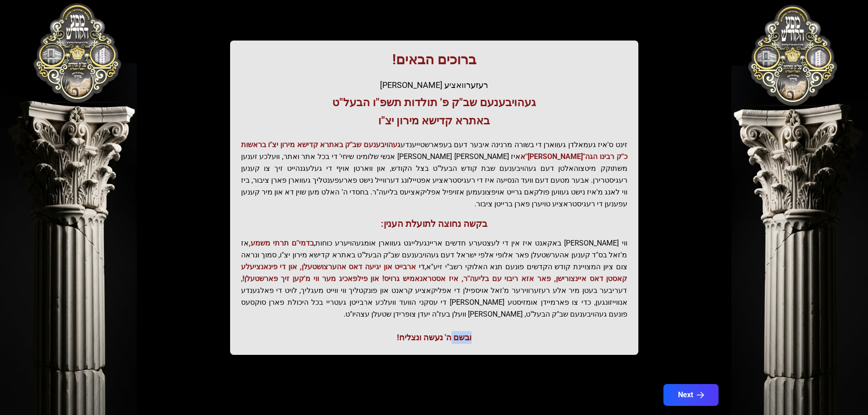  What do you see at coordinates (434, 60) in the screenshot?
I see `h1: ברוכים הבאים!` at bounding box center [434, 60].